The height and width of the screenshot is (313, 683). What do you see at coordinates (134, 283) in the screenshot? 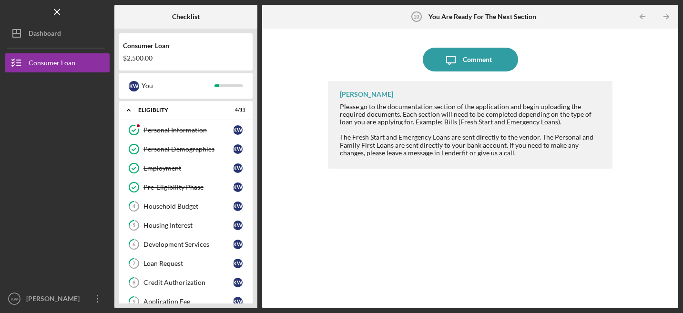
I see `tspan: 8` at bounding box center [134, 283].